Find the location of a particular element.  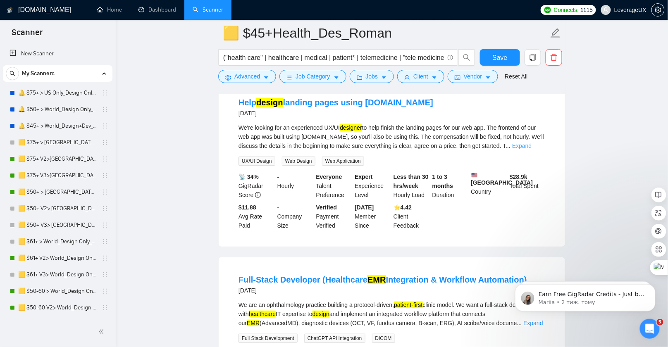

span: Vendor is located at coordinates (473, 76).